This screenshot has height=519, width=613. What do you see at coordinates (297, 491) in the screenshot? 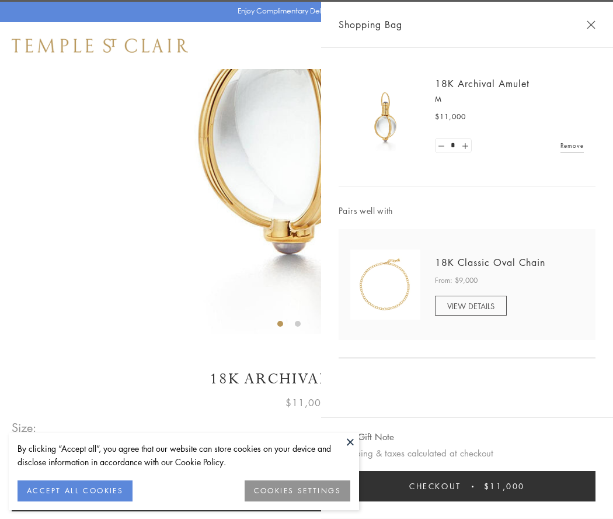
I see `button: COOKIES SETTINGS` at bounding box center [297, 491].